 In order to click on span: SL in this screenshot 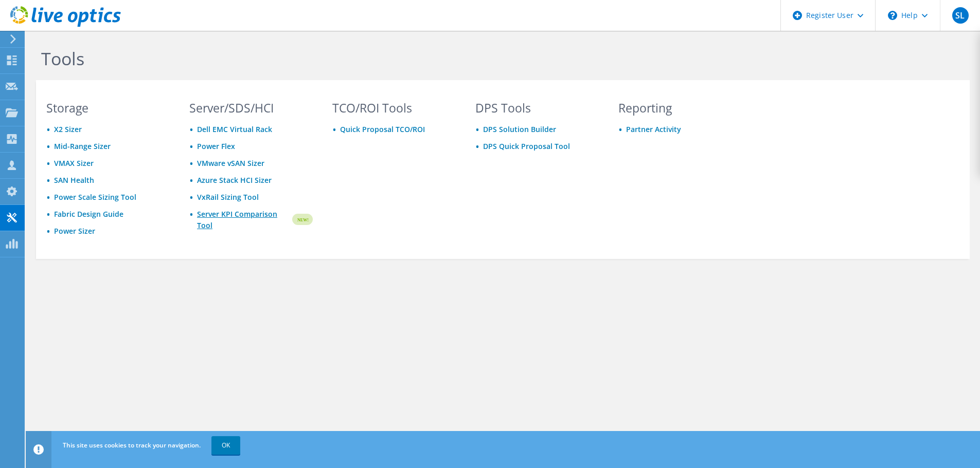, I will do `click(961, 16)`.